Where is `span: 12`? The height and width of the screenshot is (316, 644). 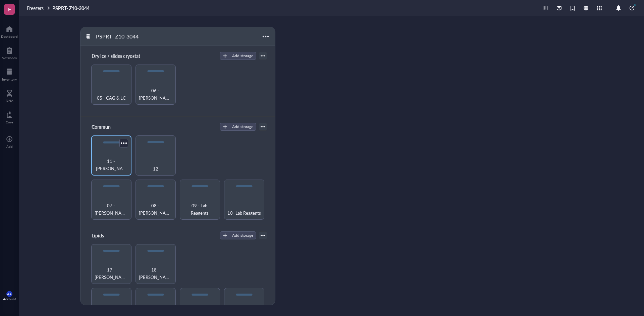 span: 12 is located at coordinates (156, 169).